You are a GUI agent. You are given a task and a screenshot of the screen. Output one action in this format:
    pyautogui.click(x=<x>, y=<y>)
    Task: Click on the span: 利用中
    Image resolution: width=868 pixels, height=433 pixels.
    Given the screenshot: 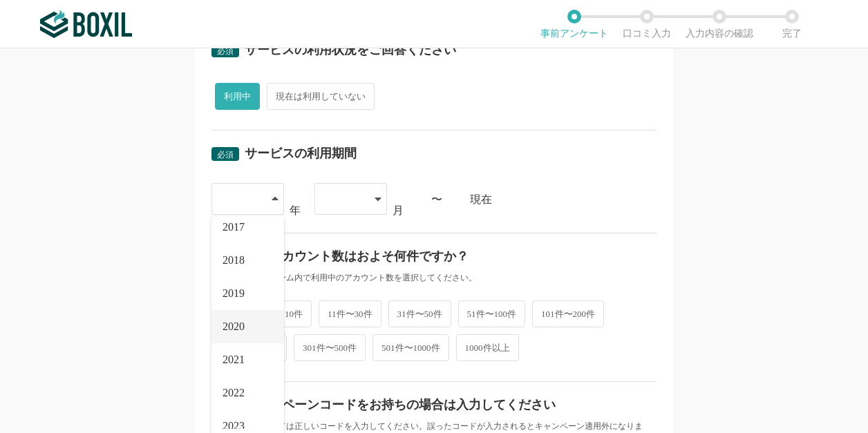 What is the action you would take?
    pyautogui.click(x=237, y=96)
    